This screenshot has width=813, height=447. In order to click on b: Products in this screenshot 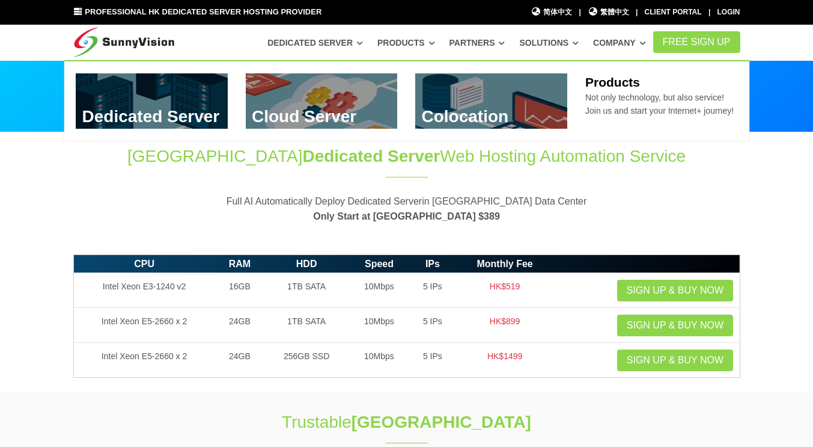, I will do `click(613, 82)`.